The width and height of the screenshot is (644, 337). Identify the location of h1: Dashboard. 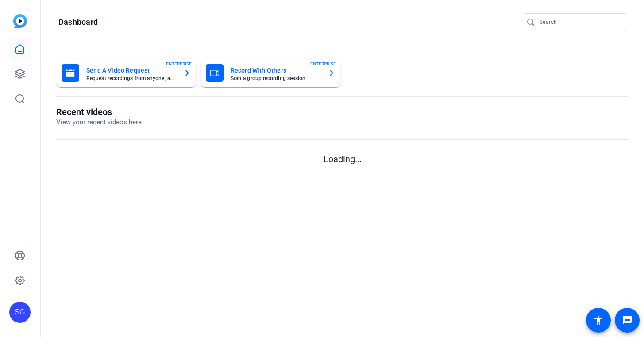
(78, 22).